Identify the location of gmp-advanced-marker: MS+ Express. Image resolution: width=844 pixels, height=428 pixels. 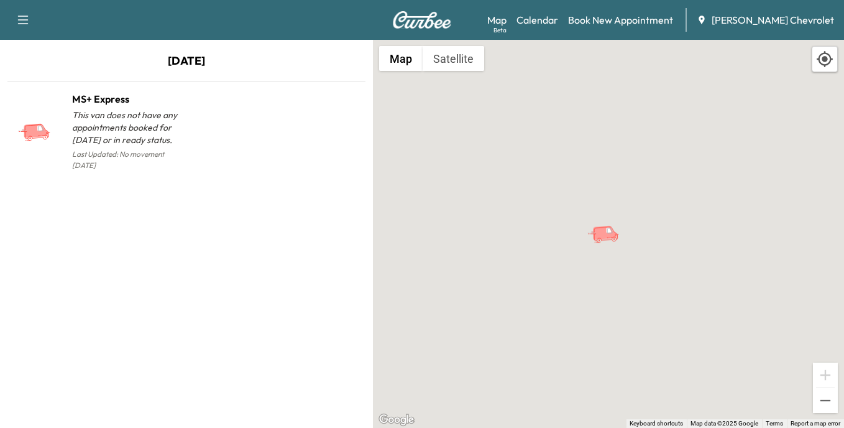
(608, 223).